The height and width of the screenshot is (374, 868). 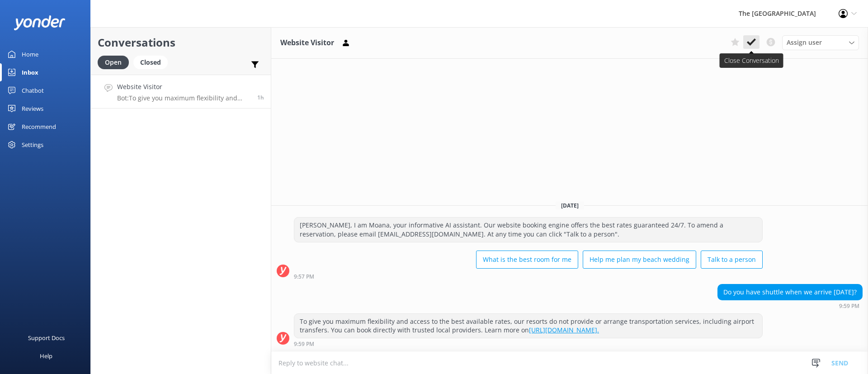 What do you see at coordinates (30, 54) in the screenshot?
I see `div: Home` at bounding box center [30, 54].